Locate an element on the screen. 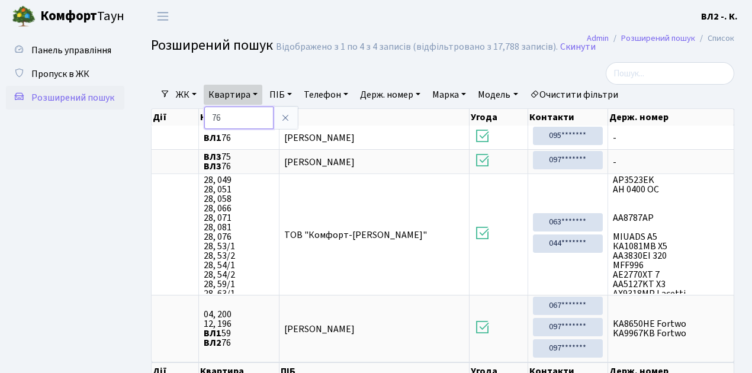  nav: breadcrumb is located at coordinates (660, 38).